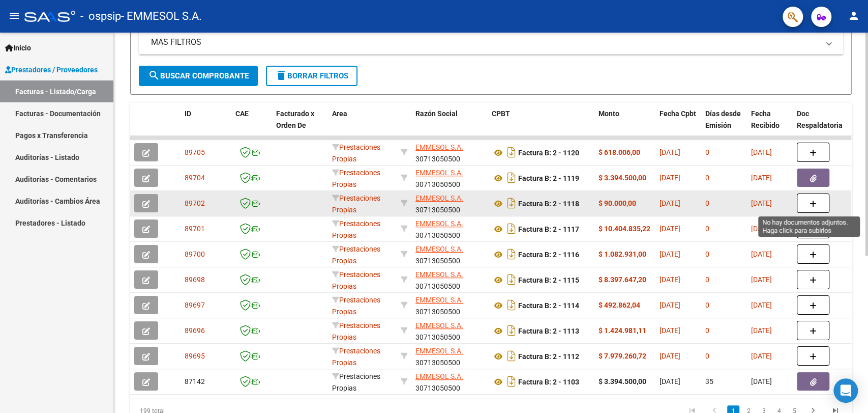 The height and width of the screenshot is (413, 868). Describe the element at coordinates (725, 125) in the screenshot. I see `datatable-header-cell: Días desde Emisión` at that location.